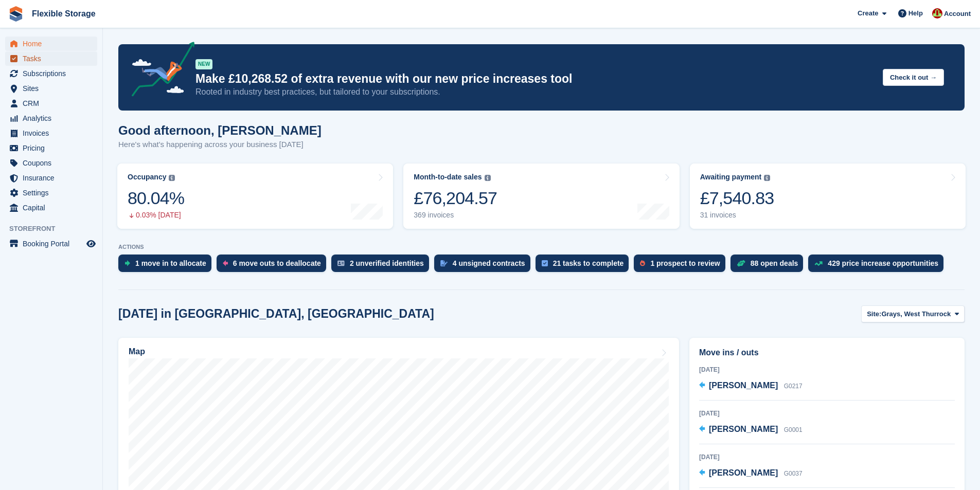 This screenshot has width=980, height=490. Describe the element at coordinates (54, 59) in the screenshot. I see `span: Tasks` at that location.